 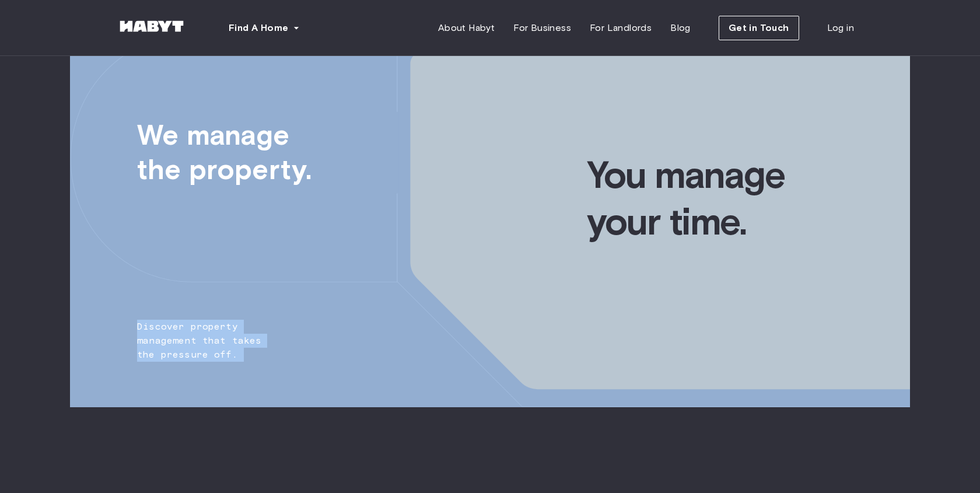 What do you see at coordinates (841, 28) in the screenshot?
I see `a: Log in` at bounding box center [841, 28].